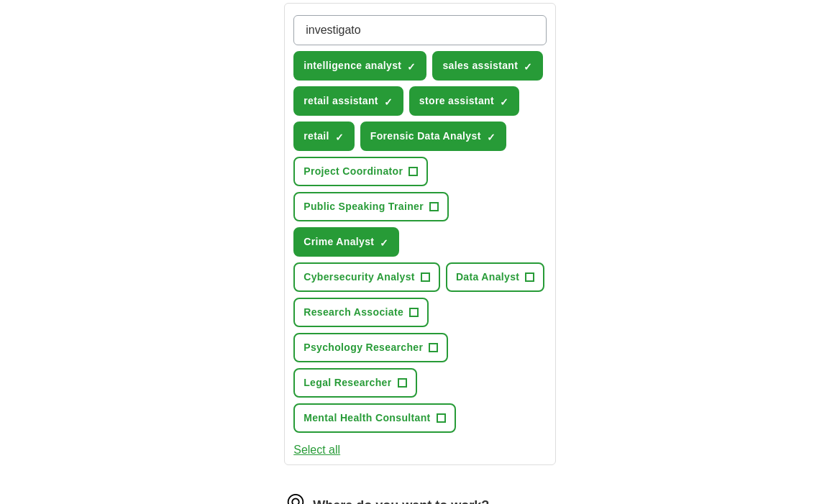 The width and height of the screenshot is (840, 504). What do you see at coordinates (324, 136) in the screenshot?
I see `button: retail✓` at bounding box center [324, 136].